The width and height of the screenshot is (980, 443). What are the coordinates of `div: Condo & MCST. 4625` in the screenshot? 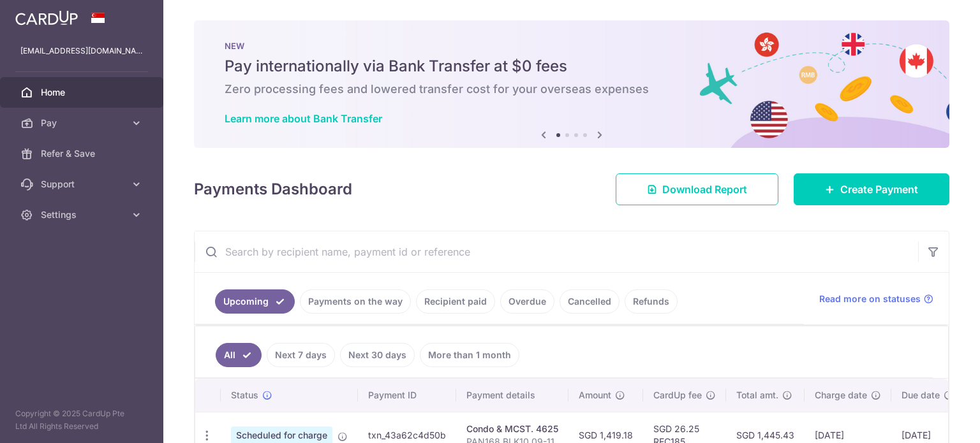 It's located at (512, 430).